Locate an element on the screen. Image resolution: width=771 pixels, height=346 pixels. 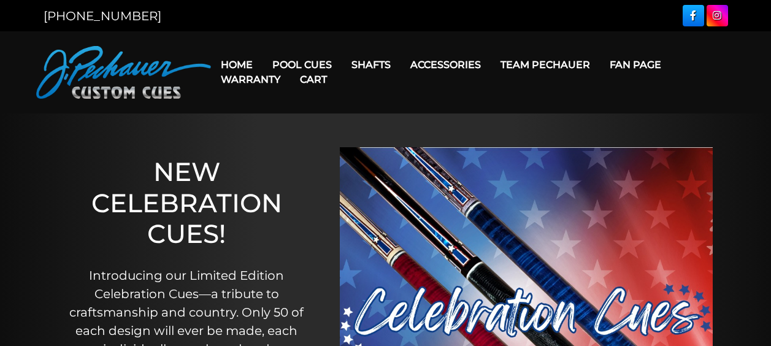
a: Team Pechauer is located at coordinates (545, 64).